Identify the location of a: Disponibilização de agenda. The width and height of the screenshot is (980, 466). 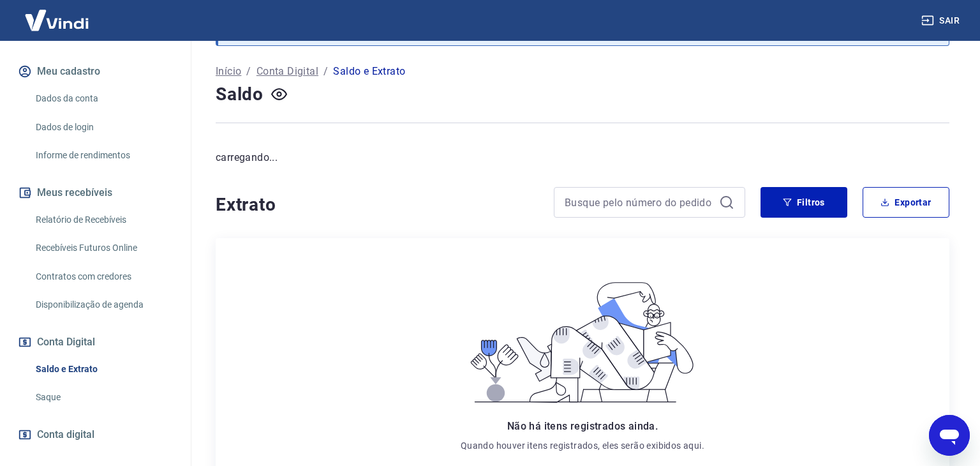
(102, 304).